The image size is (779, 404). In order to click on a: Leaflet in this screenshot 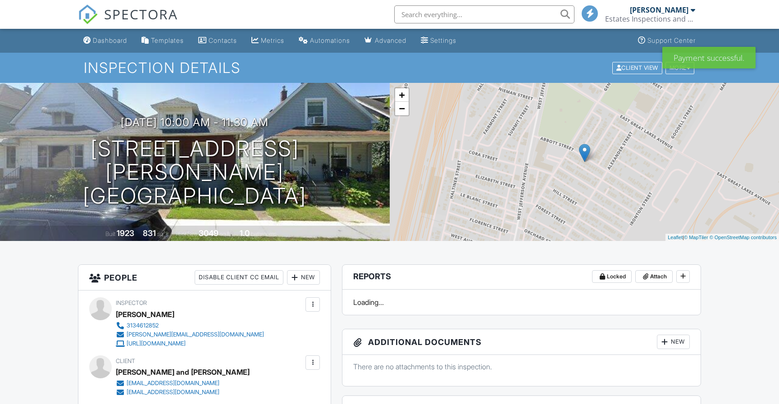, I will do `click(675, 237)`.